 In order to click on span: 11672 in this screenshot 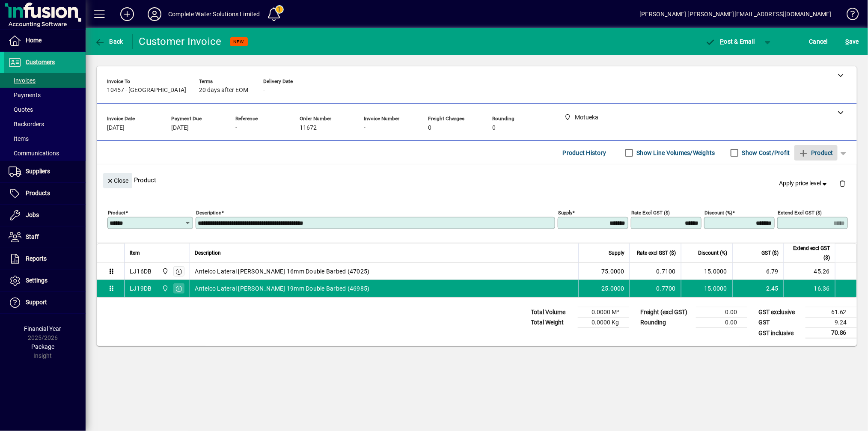, I will do `click(308, 128)`.